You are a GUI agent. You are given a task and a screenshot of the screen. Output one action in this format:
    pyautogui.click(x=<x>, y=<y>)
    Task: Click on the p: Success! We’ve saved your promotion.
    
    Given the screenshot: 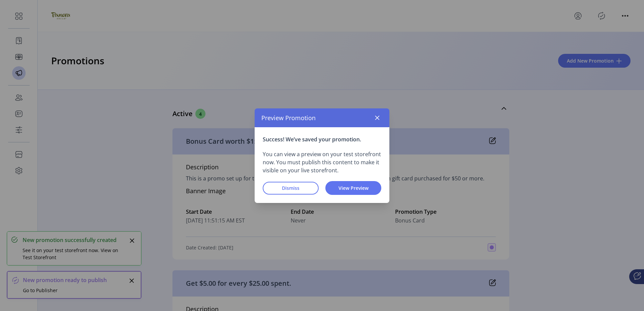 What is the action you would take?
    pyautogui.click(x=322, y=139)
    